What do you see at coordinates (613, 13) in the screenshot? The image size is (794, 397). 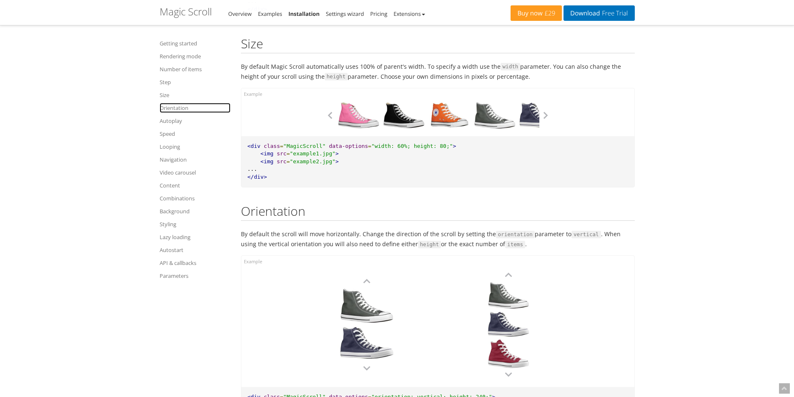 I see `span: Free Trial` at bounding box center [613, 13].